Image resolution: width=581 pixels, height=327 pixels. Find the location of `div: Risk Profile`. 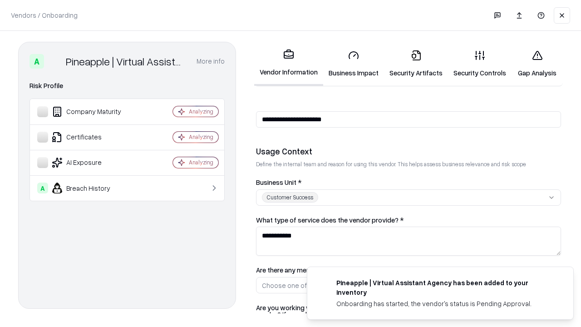

div: Risk Profile is located at coordinates (127, 86).